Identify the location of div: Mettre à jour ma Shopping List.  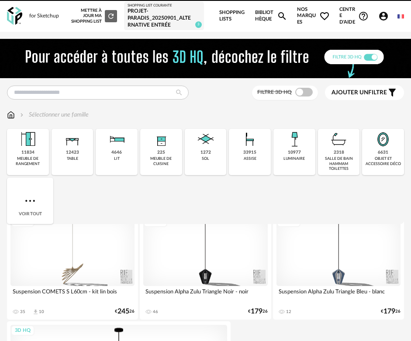
(93, 16).